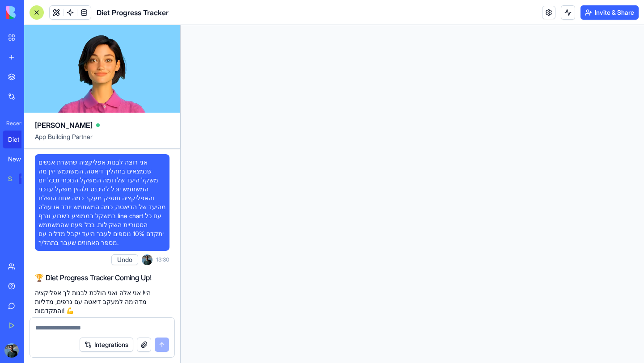  What do you see at coordinates (163, 259) in the screenshot?
I see `span: 13:30` at bounding box center [163, 259].